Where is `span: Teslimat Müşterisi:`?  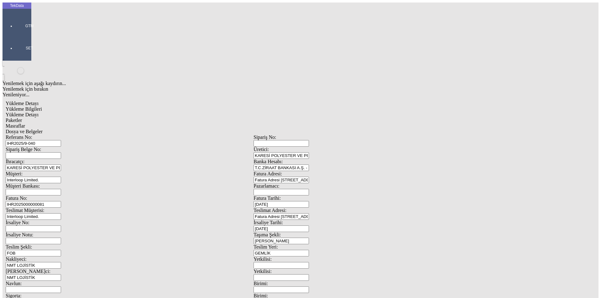
span: Teslimat Müşterisi: is located at coordinates (25, 210).